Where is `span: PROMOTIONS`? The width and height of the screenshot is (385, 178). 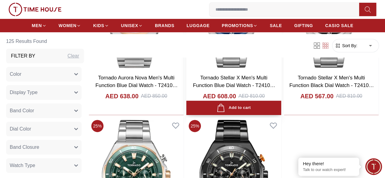
span: PROMOTIONS is located at coordinates (237, 26).